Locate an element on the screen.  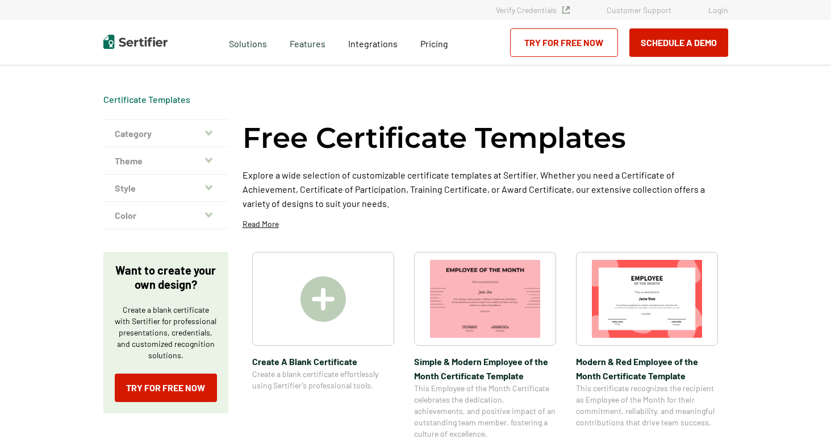
button: Style is located at coordinates (166, 188).